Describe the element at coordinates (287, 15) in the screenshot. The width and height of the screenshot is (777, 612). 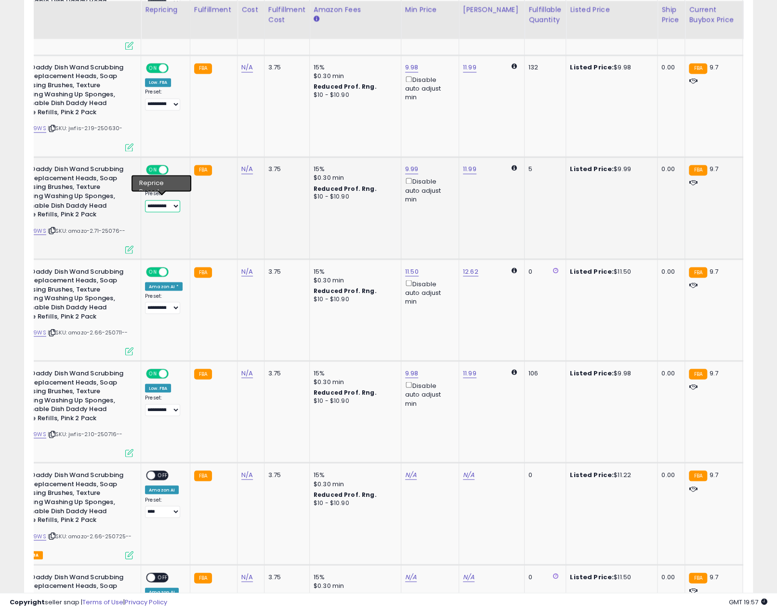
I see `div: Fulfillment Cost` at that location.